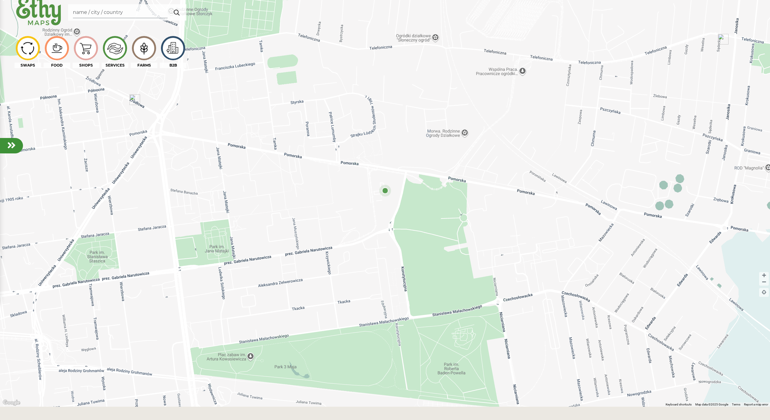 Image resolution: width=770 pixels, height=420 pixels. I want to click on div: SWAPS, so click(28, 65).